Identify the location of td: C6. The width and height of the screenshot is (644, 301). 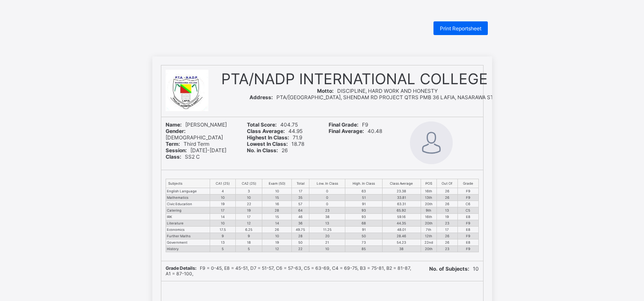
(468, 204).